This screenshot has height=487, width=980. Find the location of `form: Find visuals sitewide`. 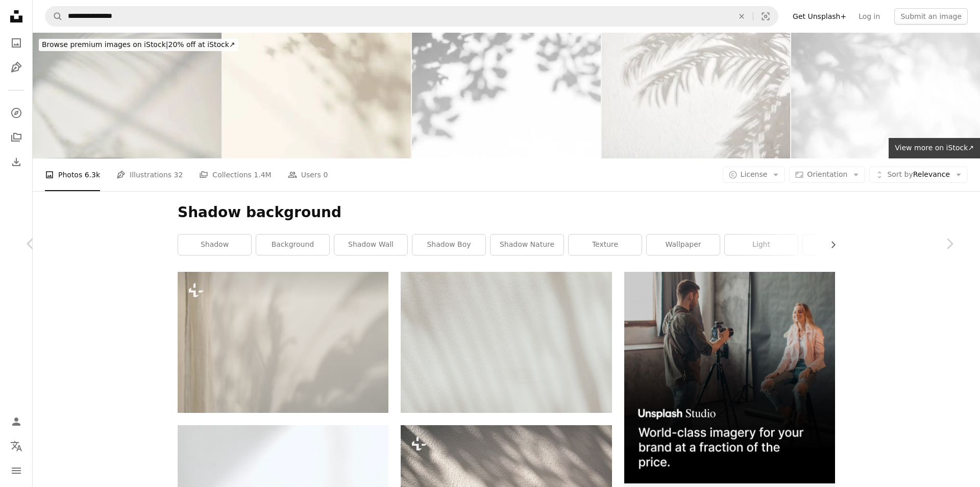

form: Find visuals sitewide is located at coordinates (412, 17).